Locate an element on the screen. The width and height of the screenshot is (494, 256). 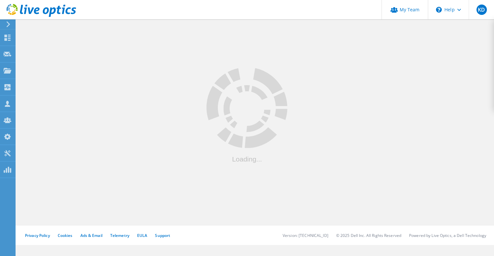
svg: \n is located at coordinates (439, 10).